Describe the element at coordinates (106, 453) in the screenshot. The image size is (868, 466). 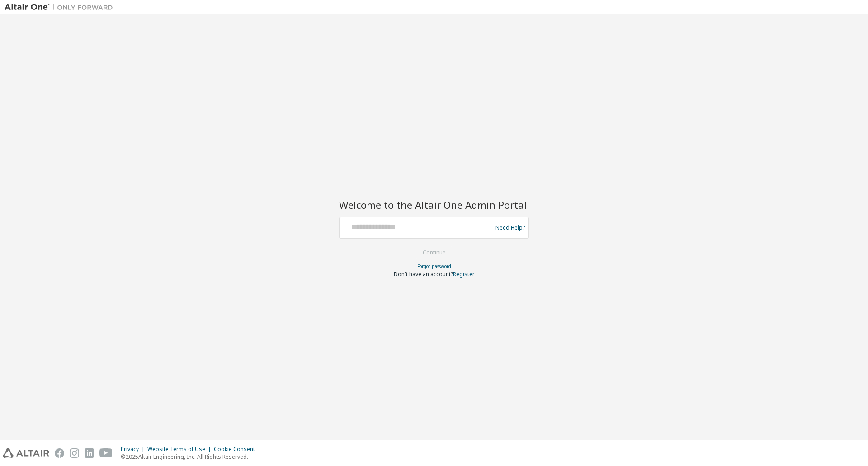
I see `img: youtube.svg` at that location.